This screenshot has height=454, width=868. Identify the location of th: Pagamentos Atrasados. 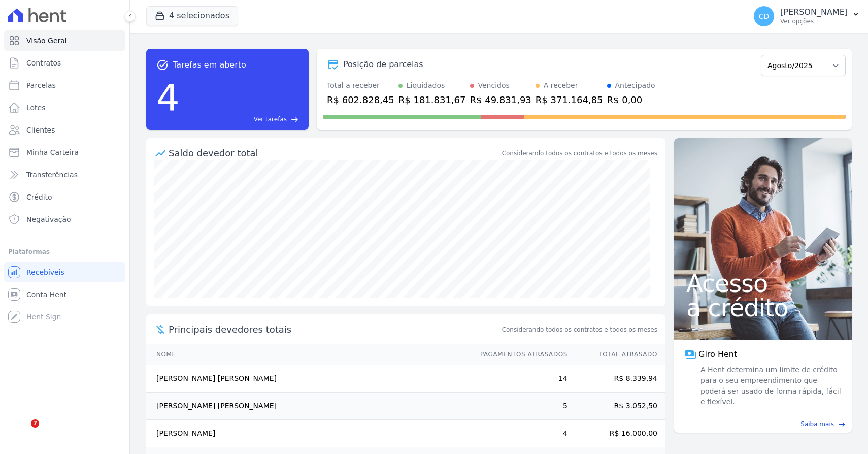
(519, 354).